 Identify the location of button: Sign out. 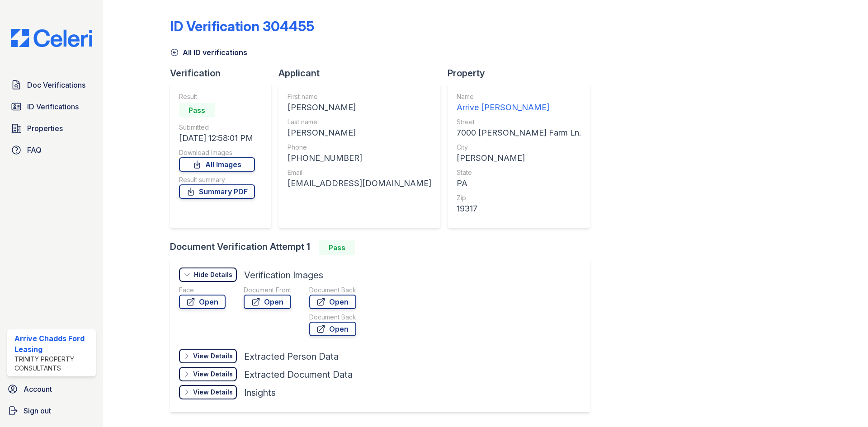
(51, 411).